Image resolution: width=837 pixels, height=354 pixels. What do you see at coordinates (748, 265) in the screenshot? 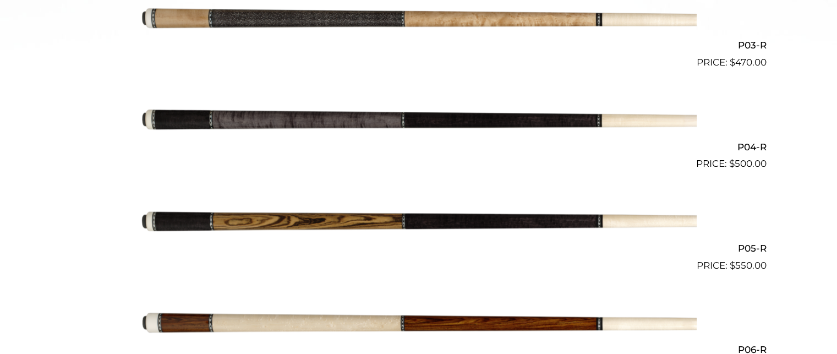
I see `bdi: 550.00` at bounding box center [748, 265].